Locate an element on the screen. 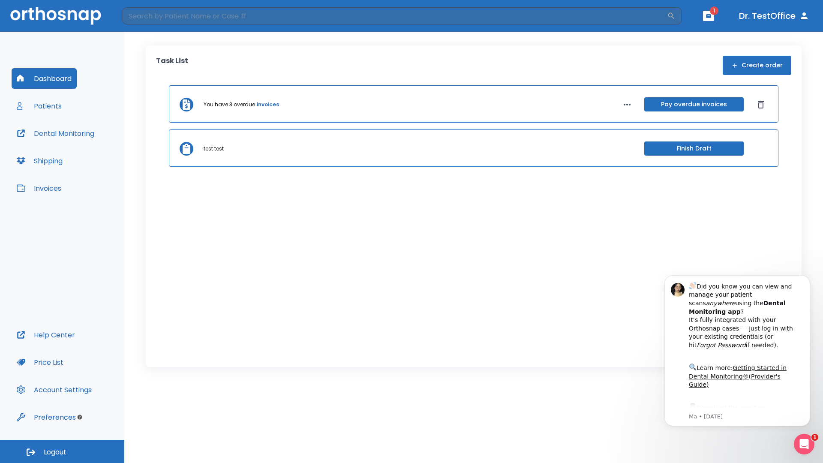 The width and height of the screenshot is (823, 463). a: Account Settings is located at coordinates (54, 390).